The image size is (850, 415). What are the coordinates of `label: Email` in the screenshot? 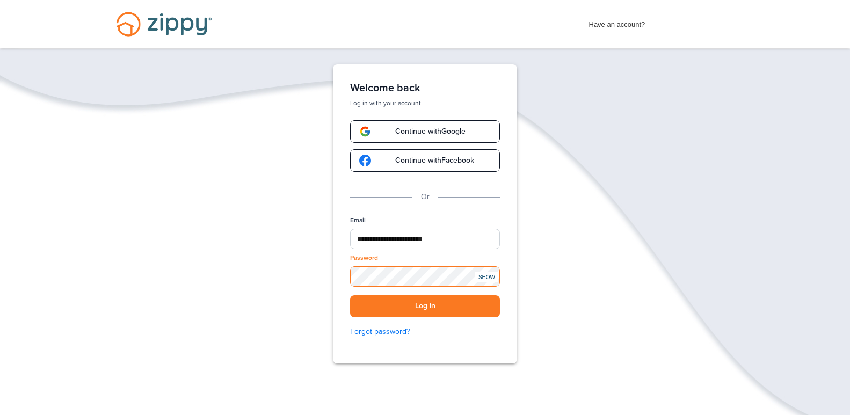 It's located at (357, 220).